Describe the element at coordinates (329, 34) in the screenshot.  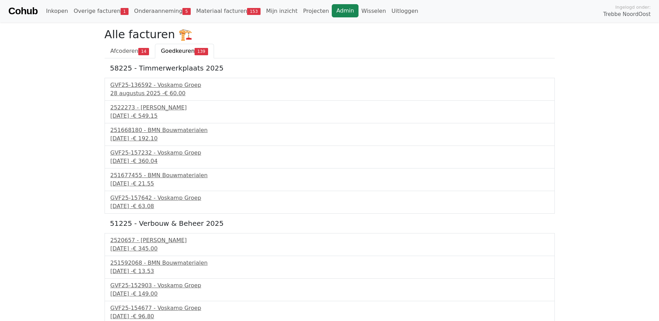
I see `h2: Alle facturen 🏗️` at that location.